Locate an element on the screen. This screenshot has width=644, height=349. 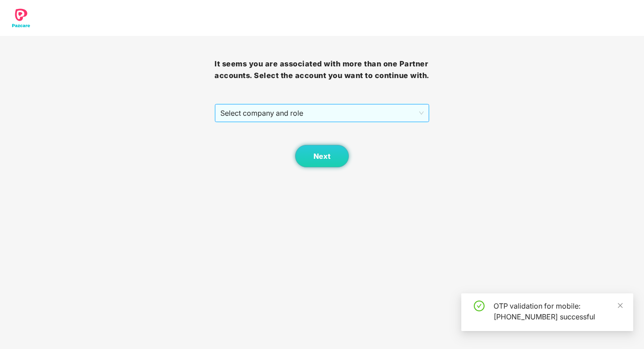
button: Next is located at coordinates (322, 156).